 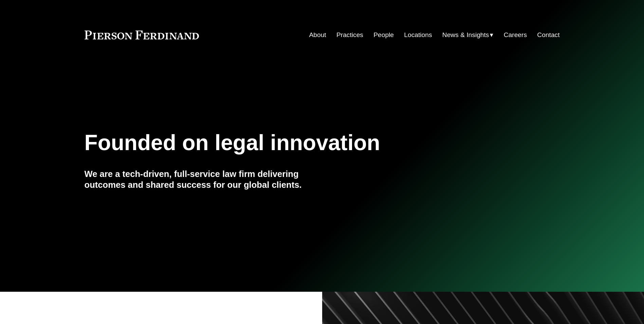 What do you see at coordinates (418, 35) in the screenshot?
I see `a: Locations` at bounding box center [418, 35].